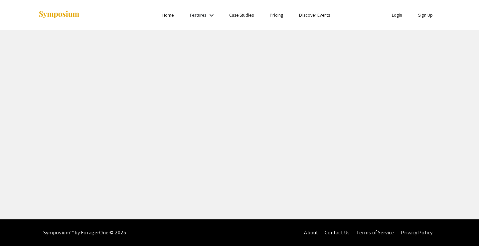 The image size is (479, 246). What do you see at coordinates (311, 232) in the screenshot?
I see `a: About` at bounding box center [311, 232].